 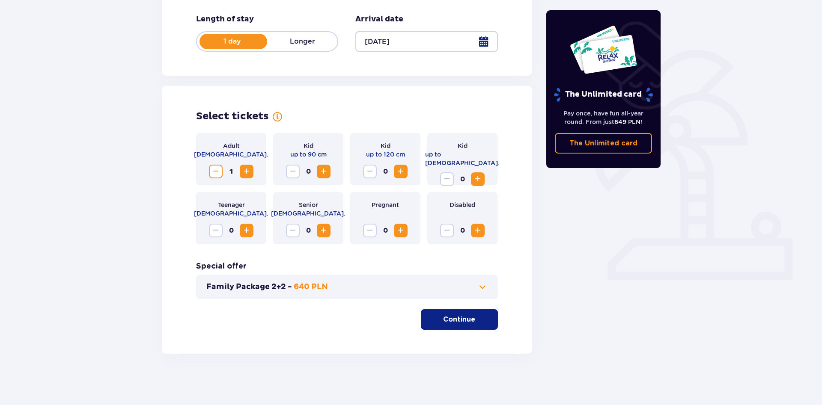 I want to click on p: Family Package 2+2 -, so click(x=249, y=287).